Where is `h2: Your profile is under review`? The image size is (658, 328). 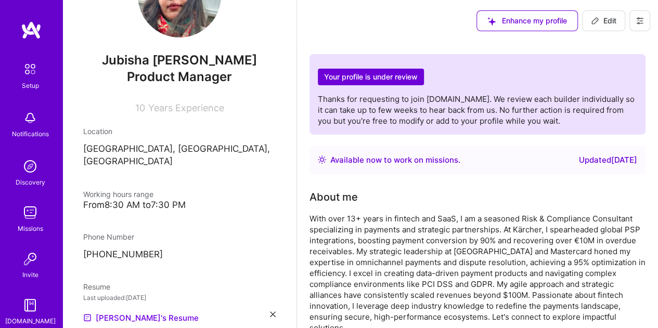
h2: Your profile is under review is located at coordinates (371, 77).